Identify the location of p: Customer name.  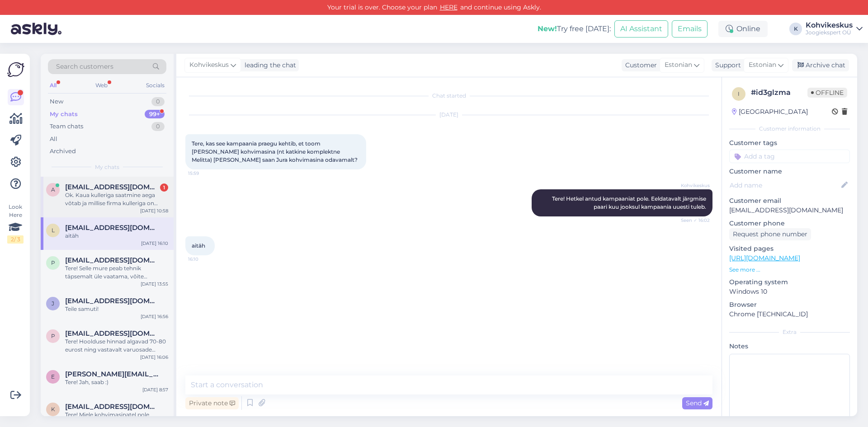
(789, 171).